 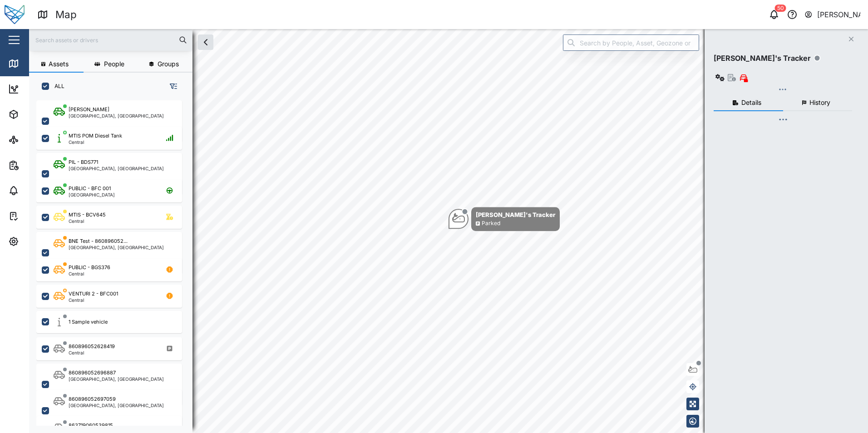 What do you see at coordinates (491, 224) in the screenshot?
I see `div: Parked` at bounding box center [491, 224].